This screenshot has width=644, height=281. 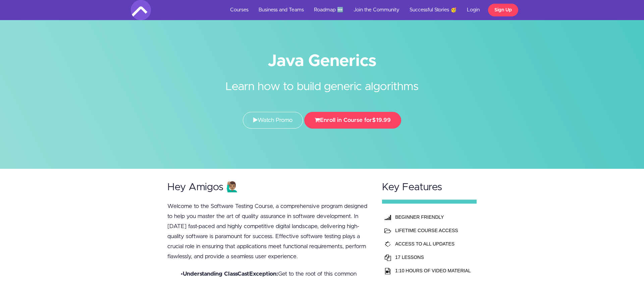 What do you see at coordinates (432, 244) in the screenshot?
I see `td: ACCESS TO ALL UPDATES` at bounding box center [432, 244].